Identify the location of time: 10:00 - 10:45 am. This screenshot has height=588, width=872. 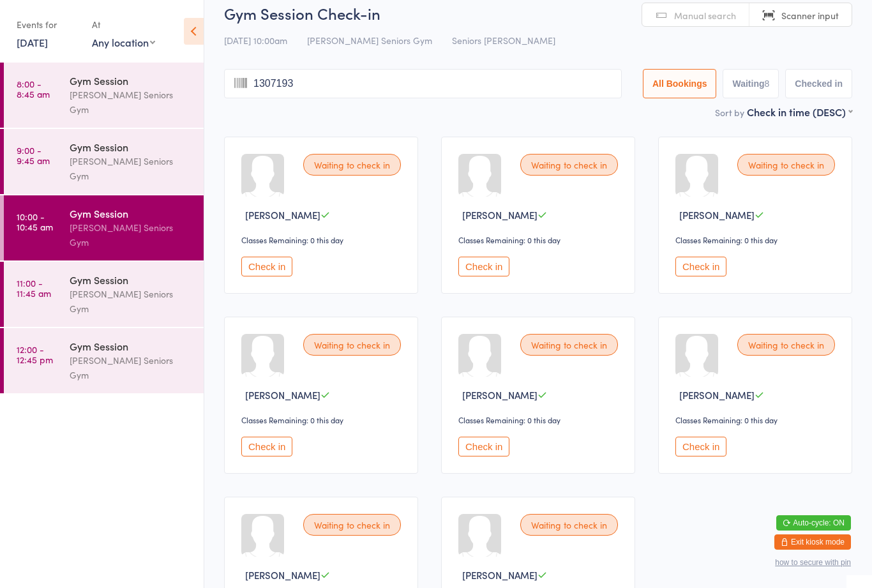
(34, 222).